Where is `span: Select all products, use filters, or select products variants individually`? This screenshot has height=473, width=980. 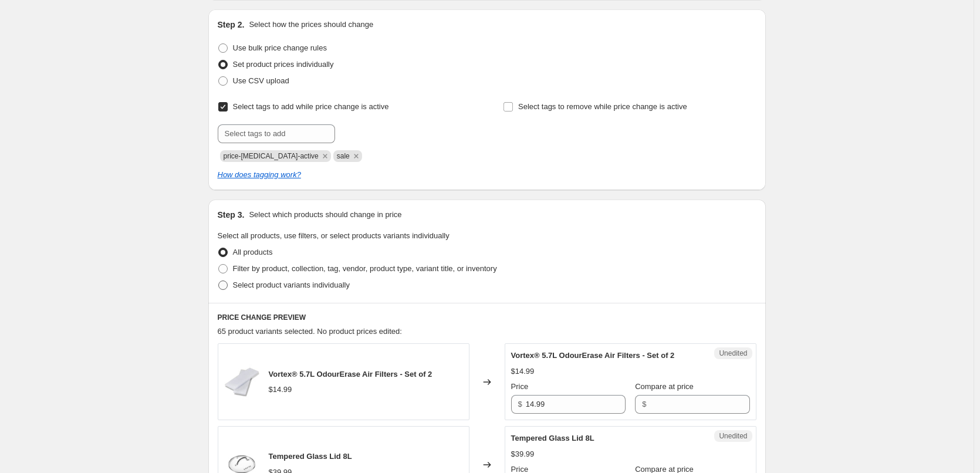 span: Select all products, use filters, or select products variants individually is located at coordinates (333, 235).